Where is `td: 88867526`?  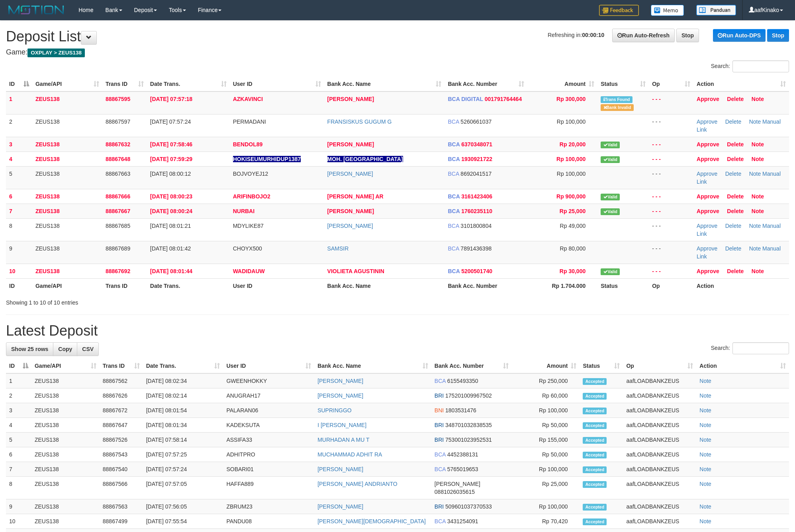
td: 88867526 is located at coordinates (121, 440).